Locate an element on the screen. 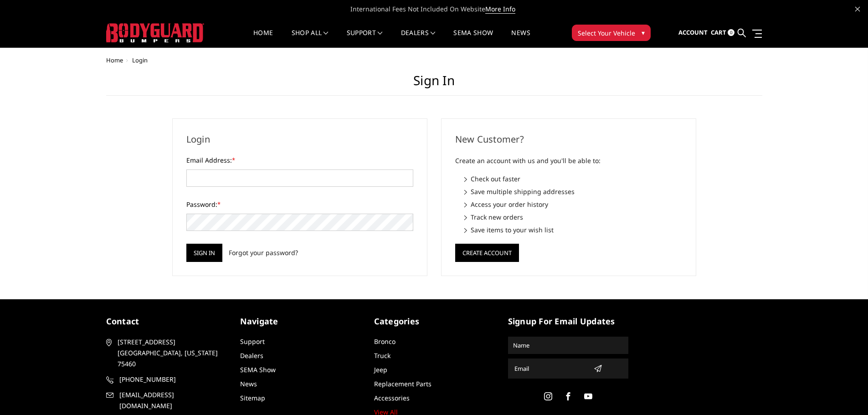 This screenshot has height=415, width=868. span: Home is located at coordinates (114, 61).